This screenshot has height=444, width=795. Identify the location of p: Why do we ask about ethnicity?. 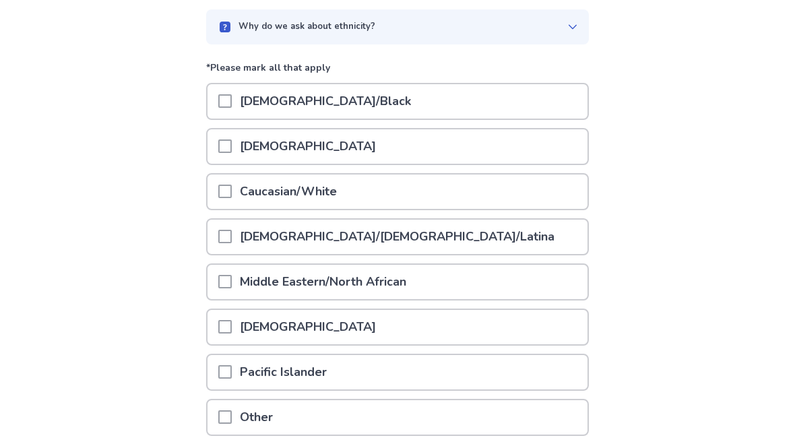
(307, 28).